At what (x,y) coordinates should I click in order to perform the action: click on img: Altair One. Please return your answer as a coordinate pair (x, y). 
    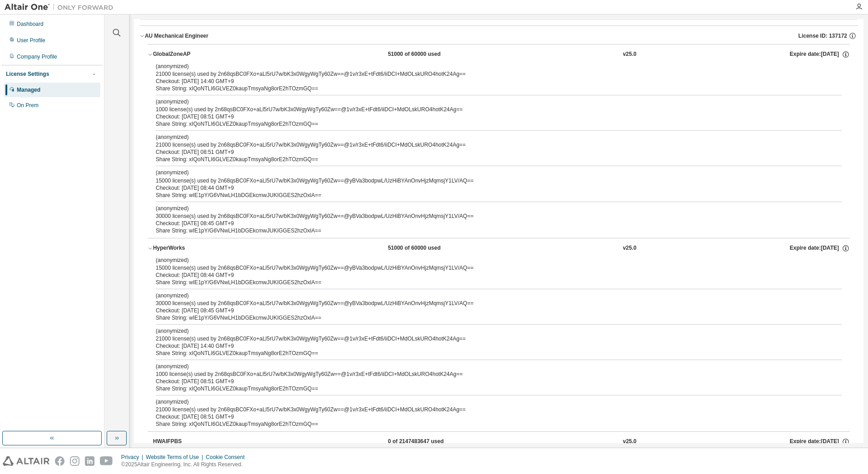
    Looking at the image, I should click on (61, 7).